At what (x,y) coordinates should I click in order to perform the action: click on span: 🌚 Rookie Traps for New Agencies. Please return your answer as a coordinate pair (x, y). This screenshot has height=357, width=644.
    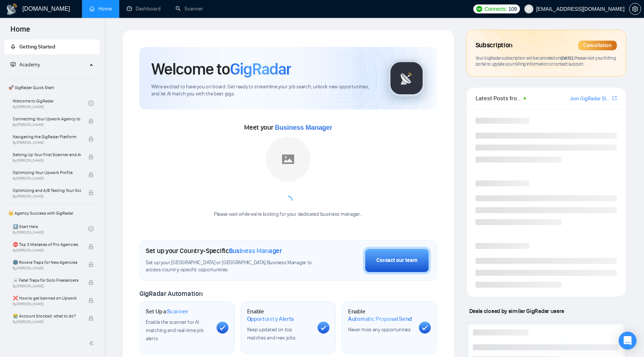
    Looking at the image, I should click on (47, 262).